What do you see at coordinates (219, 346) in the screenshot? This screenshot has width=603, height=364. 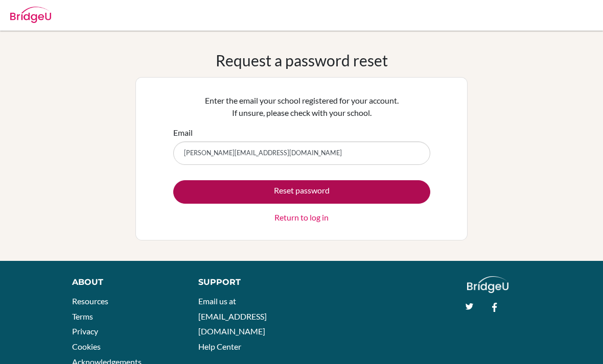 I see `a: Help Center` at bounding box center [219, 346].